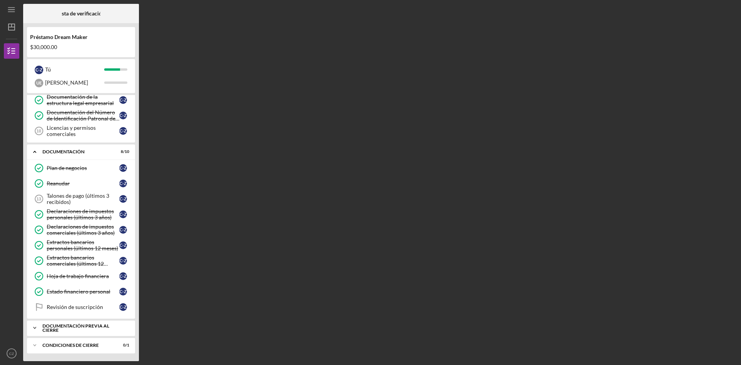  Describe the element at coordinates (81, 307) in the screenshot. I see `a: Revisión de suscripciónC-Z` at that location.